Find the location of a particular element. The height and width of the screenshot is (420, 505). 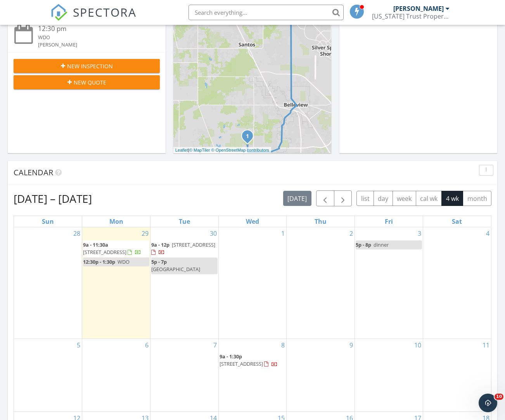

td: Go to October 11, 2025 is located at coordinates (457, 375).